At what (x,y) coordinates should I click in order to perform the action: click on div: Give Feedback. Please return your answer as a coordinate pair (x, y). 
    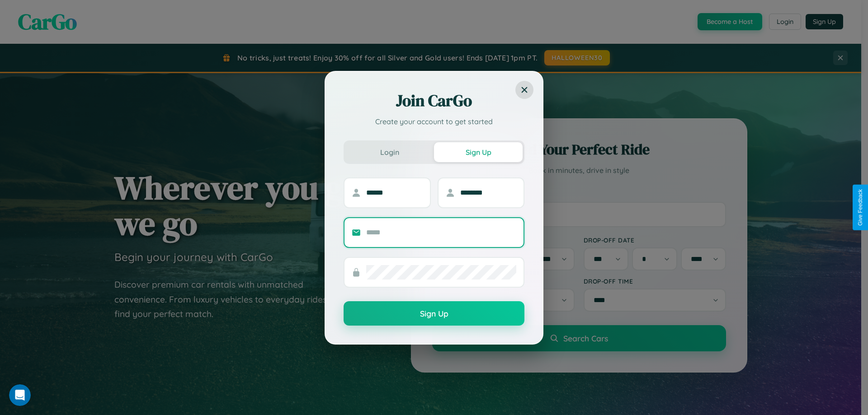
    Looking at the image, I should click on (861, 208).